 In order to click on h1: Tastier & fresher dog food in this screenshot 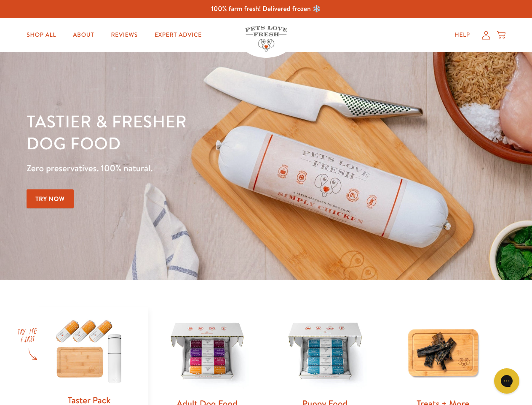, I will do `click(186, 132)`.